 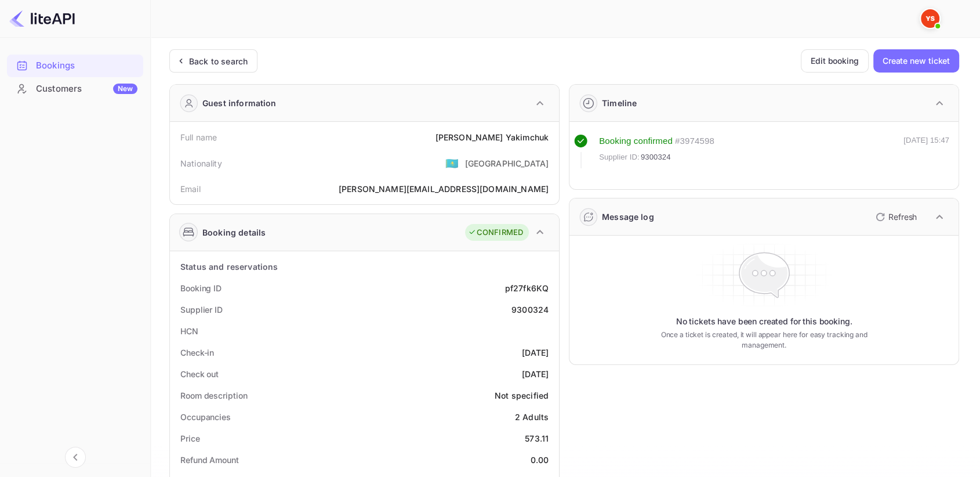 What do you see at coordinates (218, 61) in the screenshot?
I see `div: Back to search` at bounding box center [218, 61].